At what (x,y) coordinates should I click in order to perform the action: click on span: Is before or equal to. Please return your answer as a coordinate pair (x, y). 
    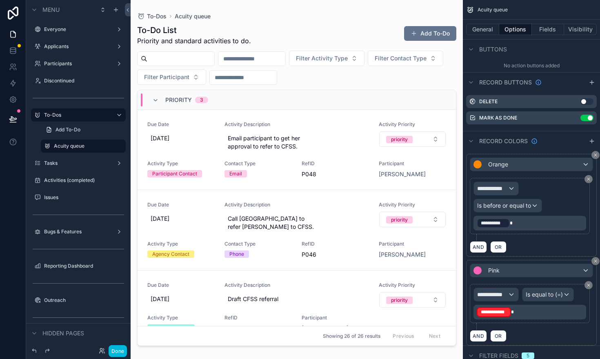
    Looking at the image, I should click on (504, 206).